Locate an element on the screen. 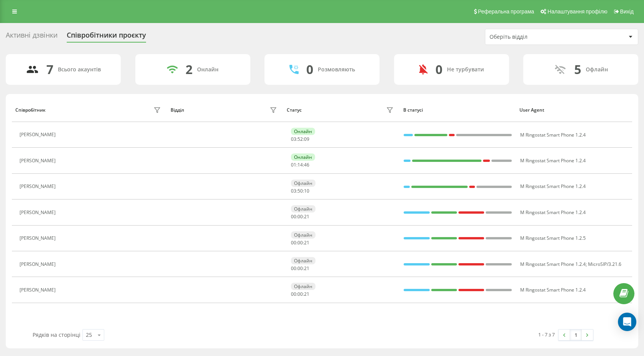 This screenshot has width=644, height=356. span: 14 is located at coordinates (300, 165).